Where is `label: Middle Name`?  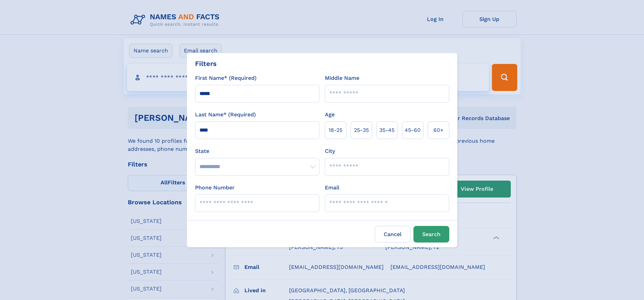
label: Middle Name is located at coordinates (342, 78).